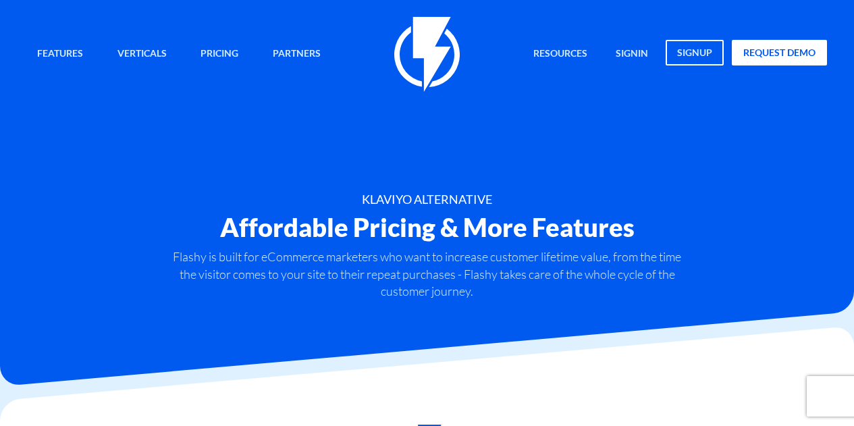  I want to click on a: signup, so click(694, 53).